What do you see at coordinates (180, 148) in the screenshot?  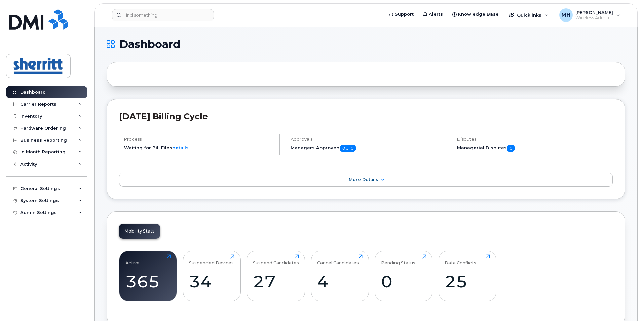 I see `a: details` at bounding box center [180, 148].